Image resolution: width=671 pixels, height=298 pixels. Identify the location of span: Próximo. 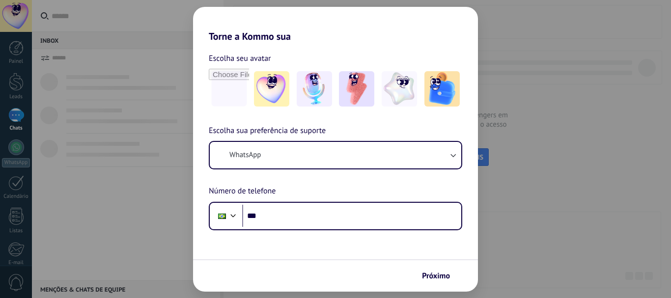
(435, 276).